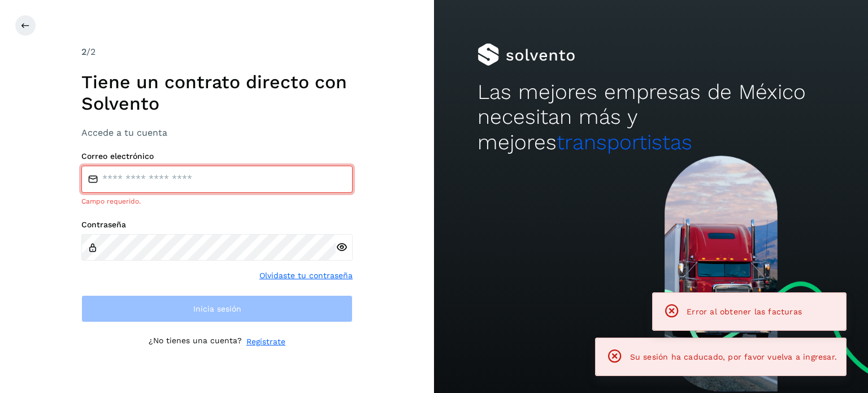 The width and height of the screenshot is (868, 393). I want to click on p: ¿No tienes una cuenta?, so click(195, 341).